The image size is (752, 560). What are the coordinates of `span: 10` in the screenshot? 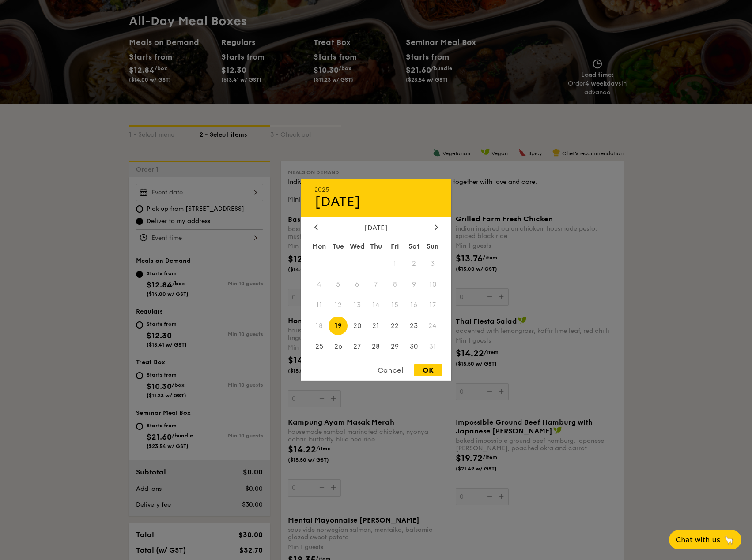 It's located at (432, 284).